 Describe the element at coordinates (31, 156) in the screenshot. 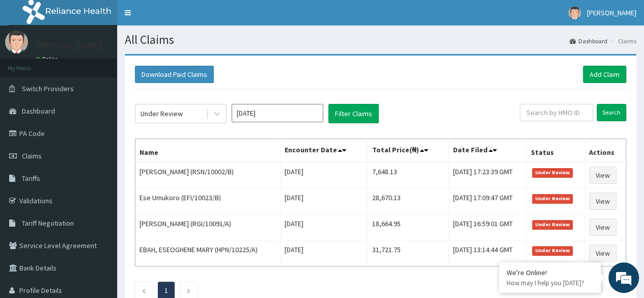

I see `span: Claims` at that location.